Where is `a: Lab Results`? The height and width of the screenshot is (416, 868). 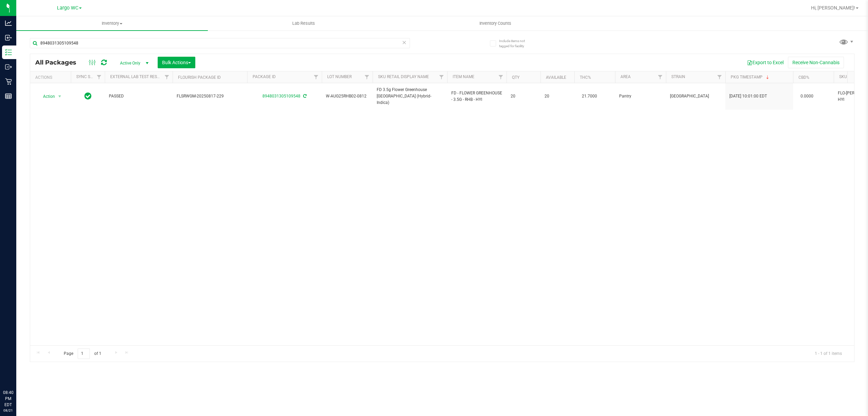 a: Lab Results is located at coordinates (304, 23).